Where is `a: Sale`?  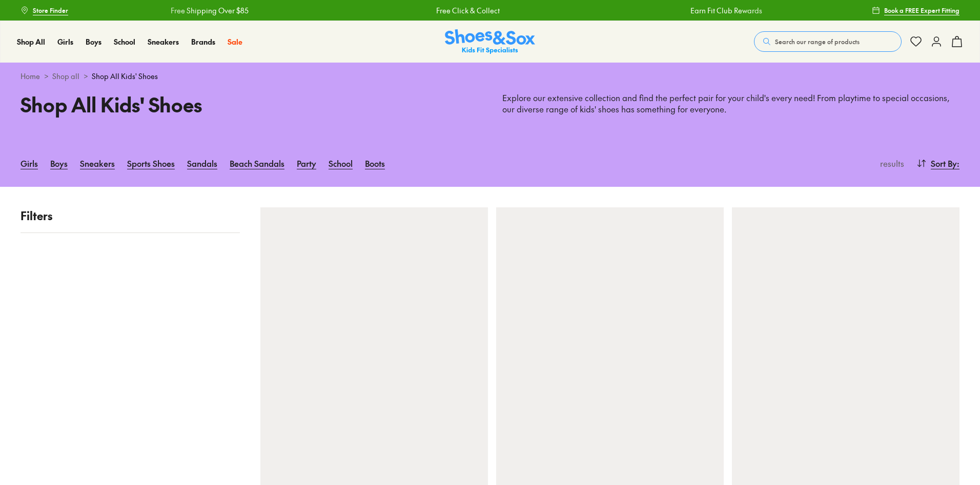 a: Sale is located at coordinates (235, 42).